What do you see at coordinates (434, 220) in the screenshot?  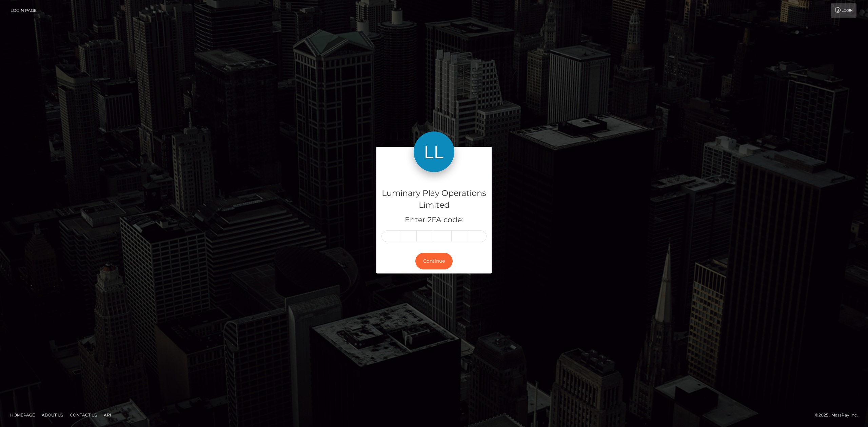 I see `h5: Enter 2FA code:` at bounding box center [434, 220].